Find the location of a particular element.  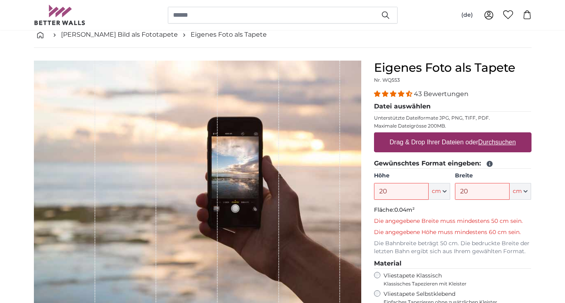

p: Die angegebene Höhe muss mindestens 60 cm sein. is located at coordinates (453, 232).